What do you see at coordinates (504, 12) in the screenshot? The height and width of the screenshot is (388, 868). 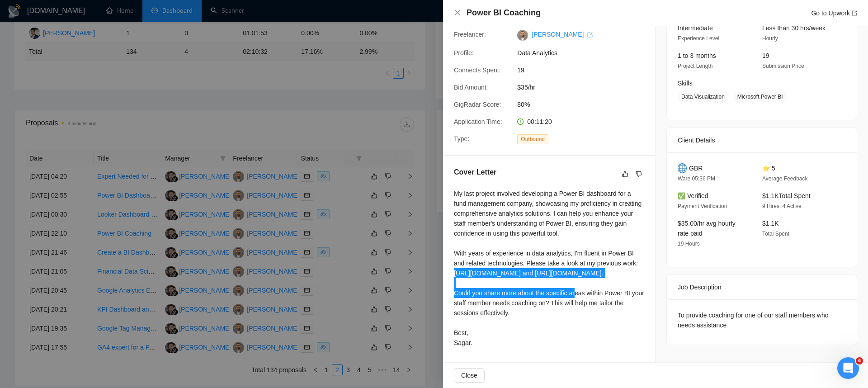 I see `h4: Power BI Coaching` at bounding box center [504, 12].